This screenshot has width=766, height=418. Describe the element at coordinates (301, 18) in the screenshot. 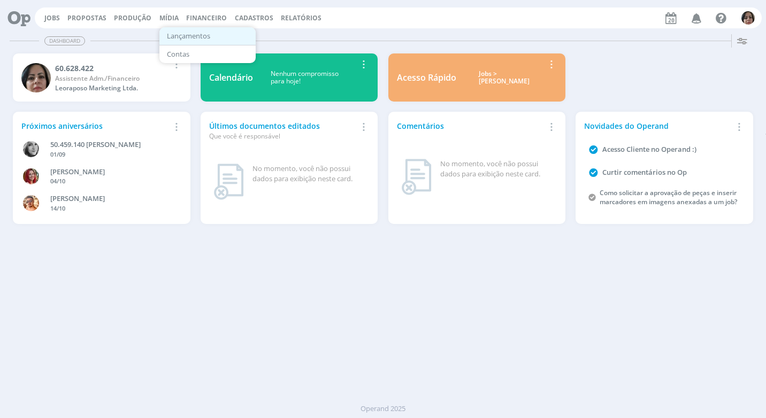

I see `button: Relatórios` at that location.